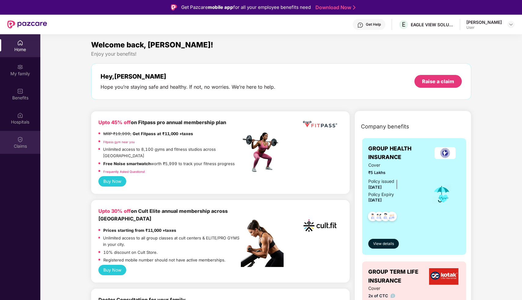 Image resolution: width=522 pixels, height=300 pixels. Describe the element at coordinates (20, 43) in the screenshot. I see `img: svg+xml;base64,PHN2ZyBpZD0iSG9tZSIgeG1sbnM9Imh0dHA6Ly93d3cudzMub3JnLzIwMDAvc3ZnIiB3aWR0aD0iMjAiIG...` at that location.